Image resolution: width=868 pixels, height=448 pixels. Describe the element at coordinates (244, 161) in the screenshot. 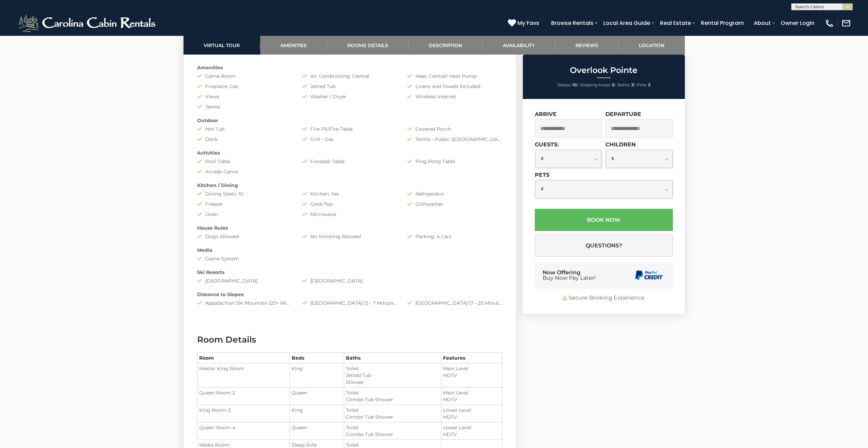

I see `div: Pool Table` at that location.